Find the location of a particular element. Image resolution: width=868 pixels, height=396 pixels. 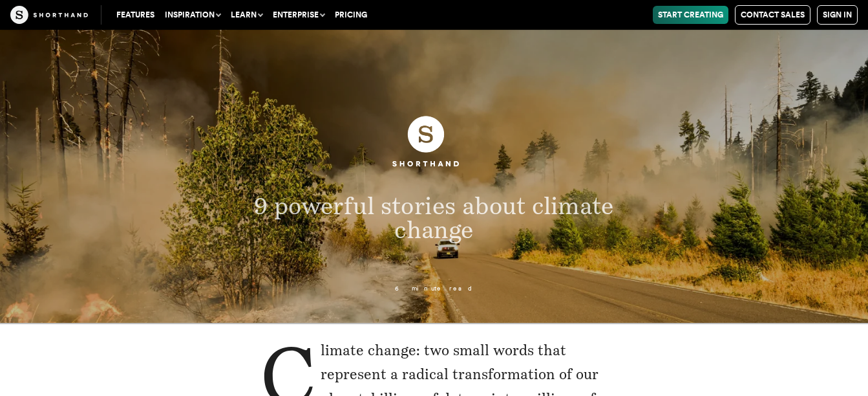

span: 9 powerful stories about climate change is located at coordinates (434, 217).